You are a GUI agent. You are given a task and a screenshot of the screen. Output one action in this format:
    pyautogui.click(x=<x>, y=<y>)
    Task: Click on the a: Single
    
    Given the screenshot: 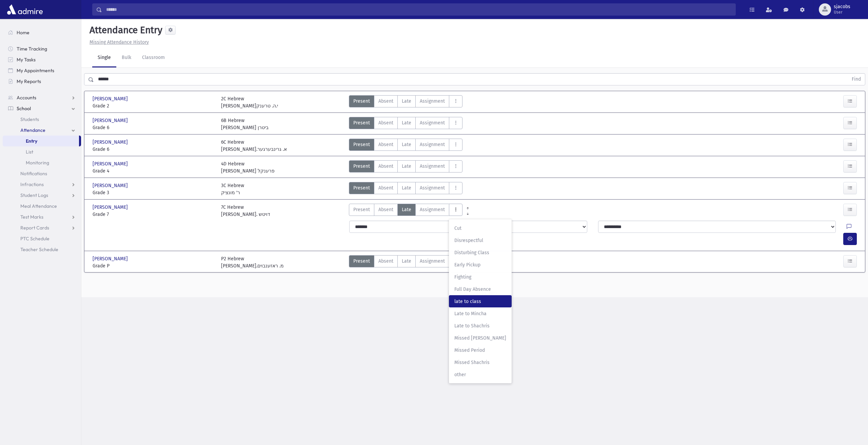 What is the action you would take?
    pyautogui.click(x=104, y=58)
    